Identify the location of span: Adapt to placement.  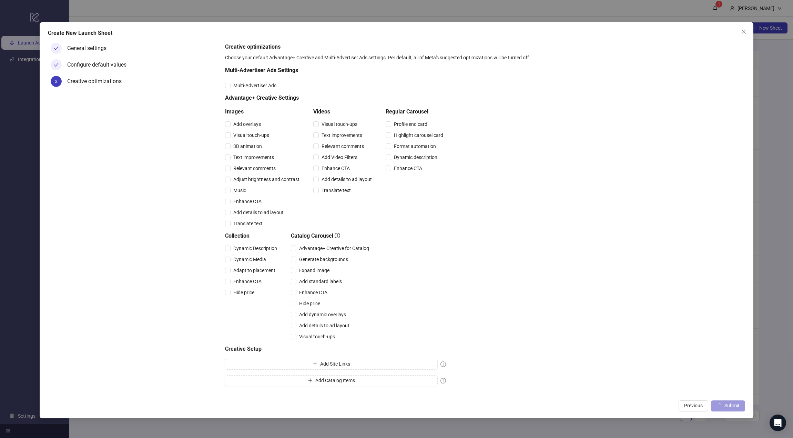
(254, 270).